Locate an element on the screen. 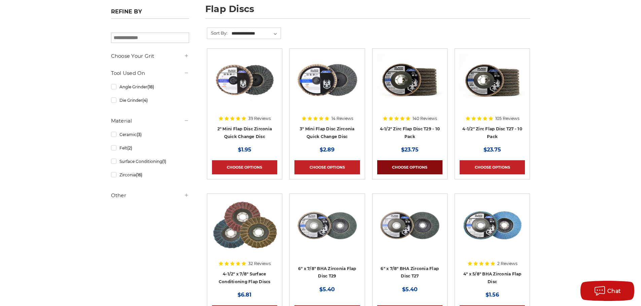 The width and height of the screenshot is (641, 306). span: (1) is located at coordinates (164, 161).